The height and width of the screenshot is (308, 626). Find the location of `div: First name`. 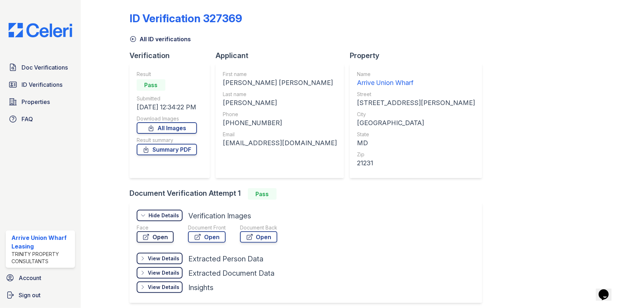

div: First name is located at coordinates (280, 74).